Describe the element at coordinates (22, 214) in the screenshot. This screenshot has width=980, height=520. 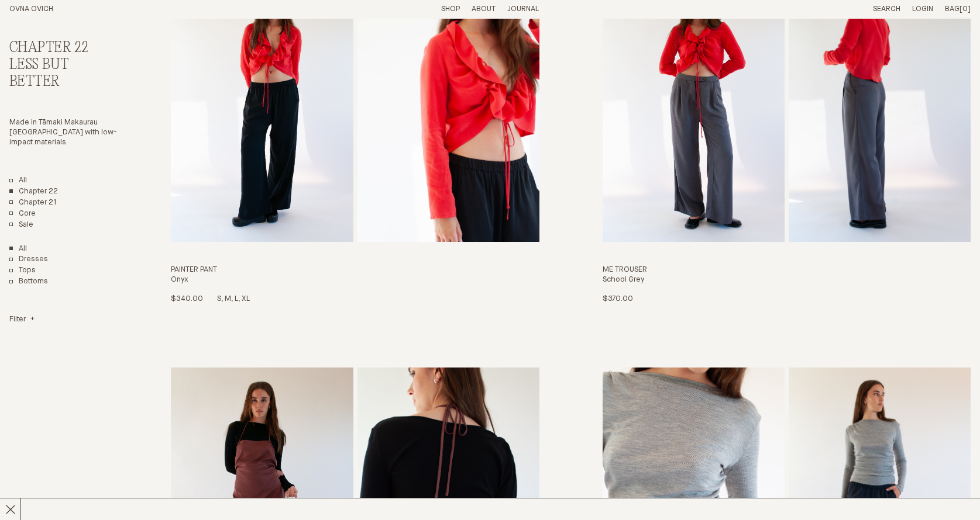
I see `a: Core` at that location.